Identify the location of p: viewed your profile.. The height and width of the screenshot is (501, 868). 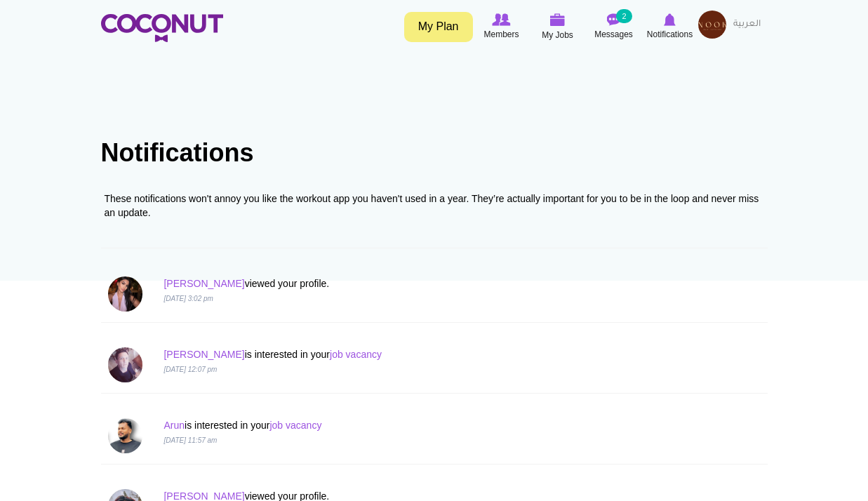
(378, 284).